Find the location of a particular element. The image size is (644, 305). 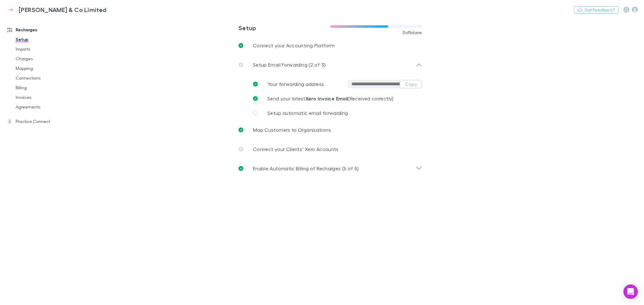

p: Map Customers to Organisations is located at coordinates (292, 130).